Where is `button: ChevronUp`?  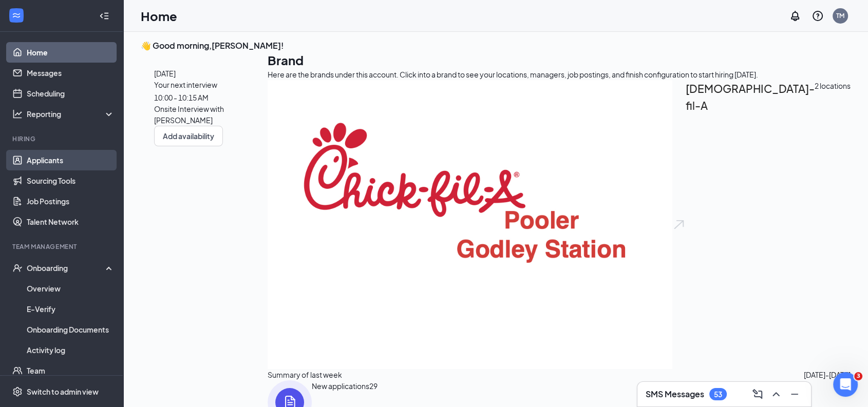 button: ChevronUp is located at coordinates (776, 394).